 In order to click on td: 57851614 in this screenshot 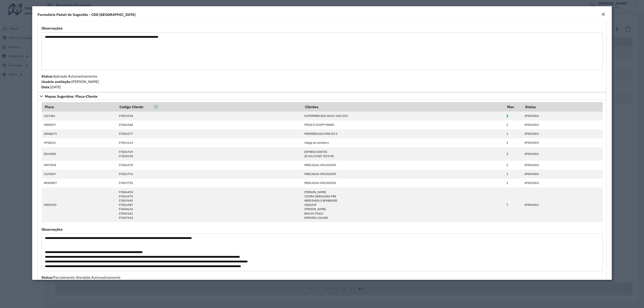, I will do `click(209, 143)`.